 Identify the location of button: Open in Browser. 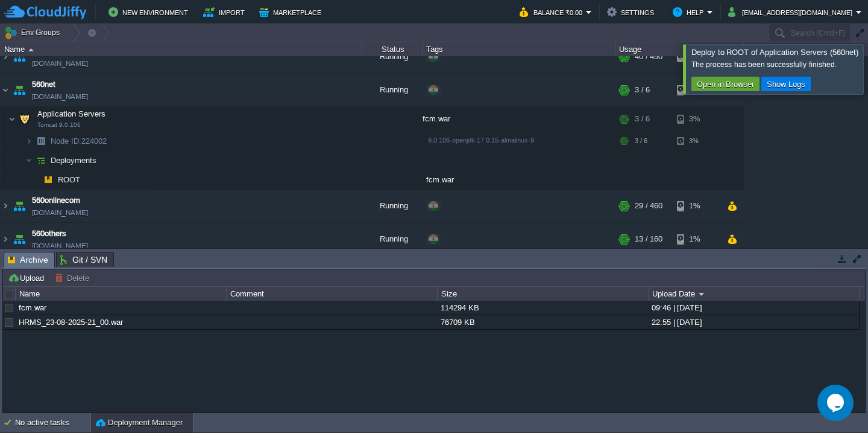
(726, 84).